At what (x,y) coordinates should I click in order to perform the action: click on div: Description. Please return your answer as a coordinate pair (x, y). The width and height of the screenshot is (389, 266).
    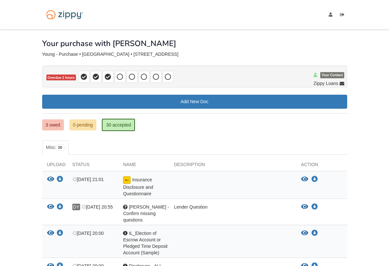
    Looking at the image, I should click on (233, 166).